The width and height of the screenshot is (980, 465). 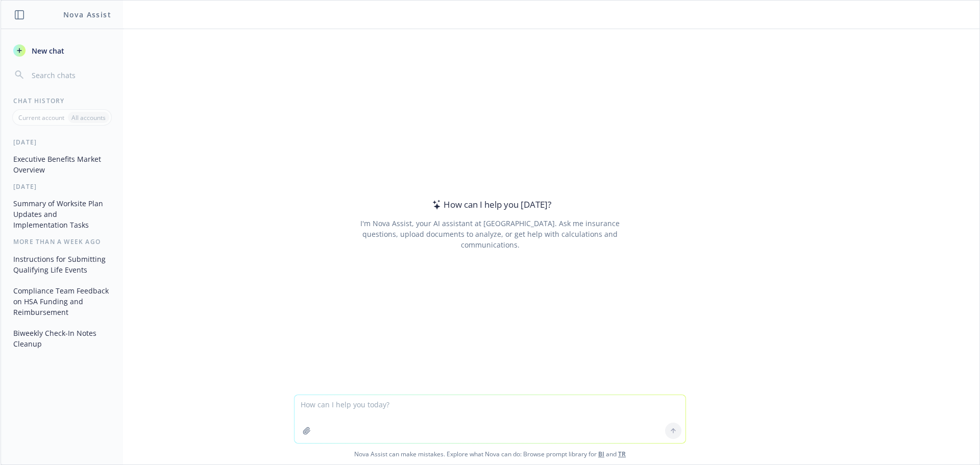 What do you see at coordinates (47, 50) in the screenshot?
I see `span: New chat` at bounding box center [47, 50].